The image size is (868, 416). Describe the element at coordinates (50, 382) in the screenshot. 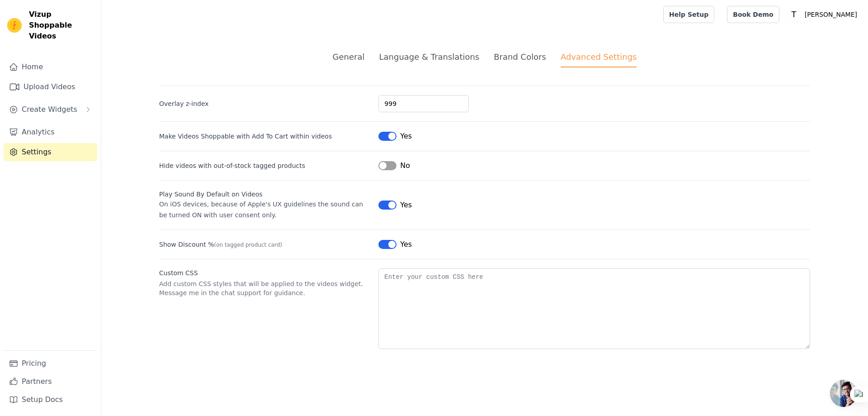

I see `a: Partners` at that location.